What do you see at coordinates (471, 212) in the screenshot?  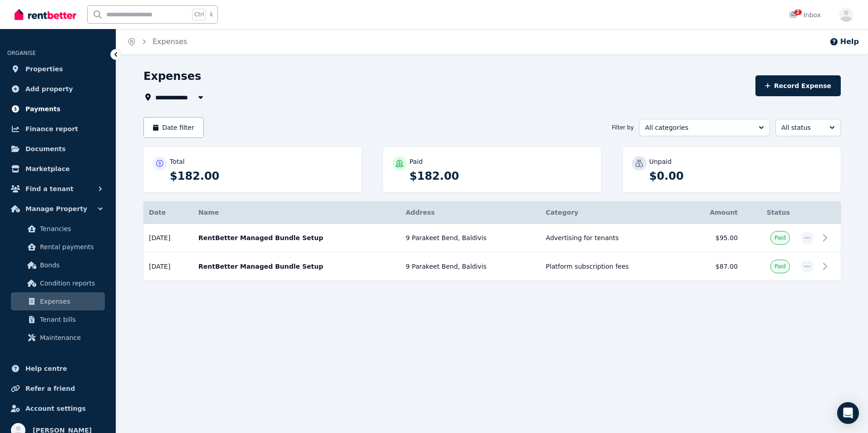 I see `th: Address` at bounding box center [471, 212].